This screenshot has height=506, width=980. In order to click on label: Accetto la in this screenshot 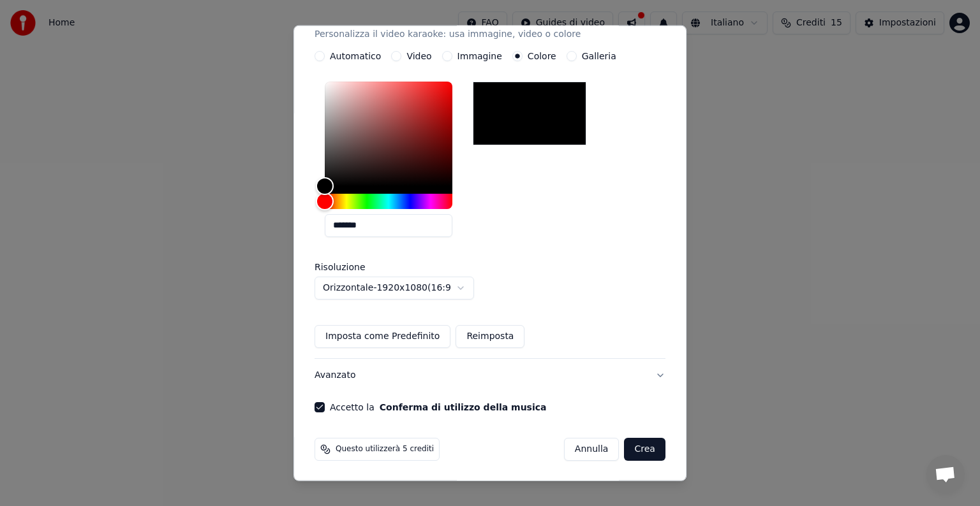, I will do `click(438, 407)`.